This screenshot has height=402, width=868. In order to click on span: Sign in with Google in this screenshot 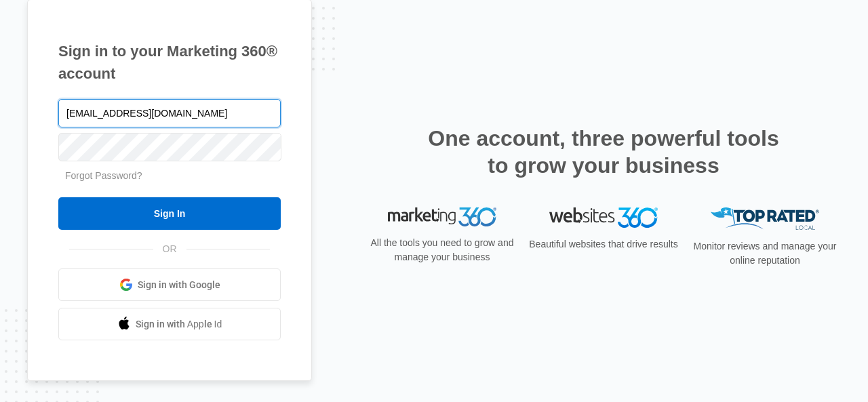, I will do `click(179, 284)`.